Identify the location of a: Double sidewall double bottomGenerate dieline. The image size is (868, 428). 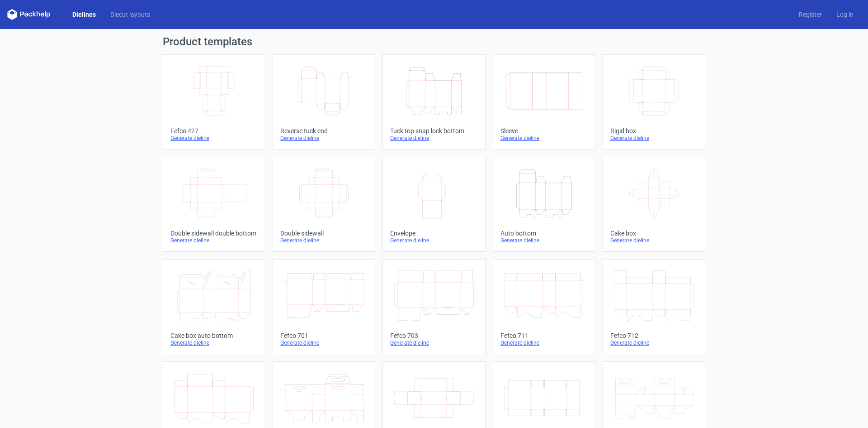
(214, 204).